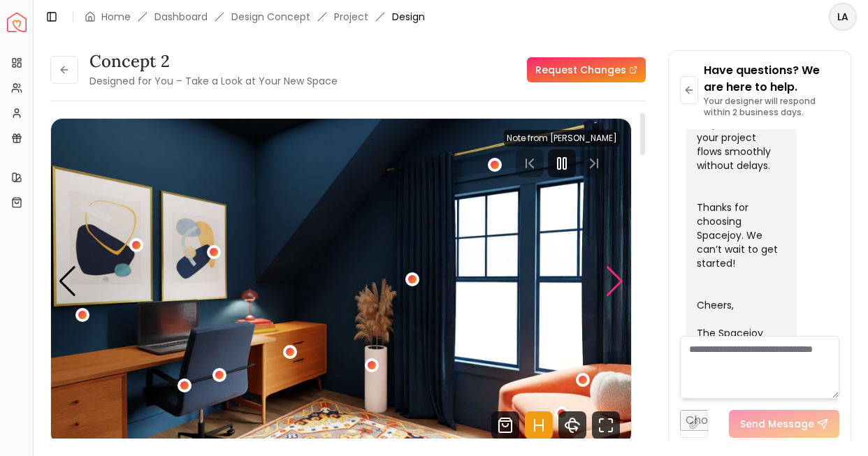  Describe the element at coordinates (615, 281) in the screenshot. I see `div: Next slide` at that location.